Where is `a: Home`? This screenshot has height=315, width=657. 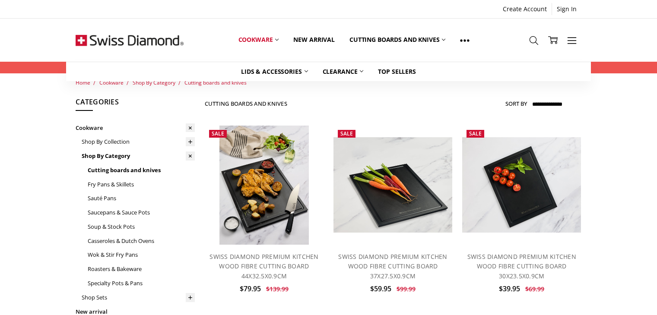
a: Home is located at coordinates (83, 83).